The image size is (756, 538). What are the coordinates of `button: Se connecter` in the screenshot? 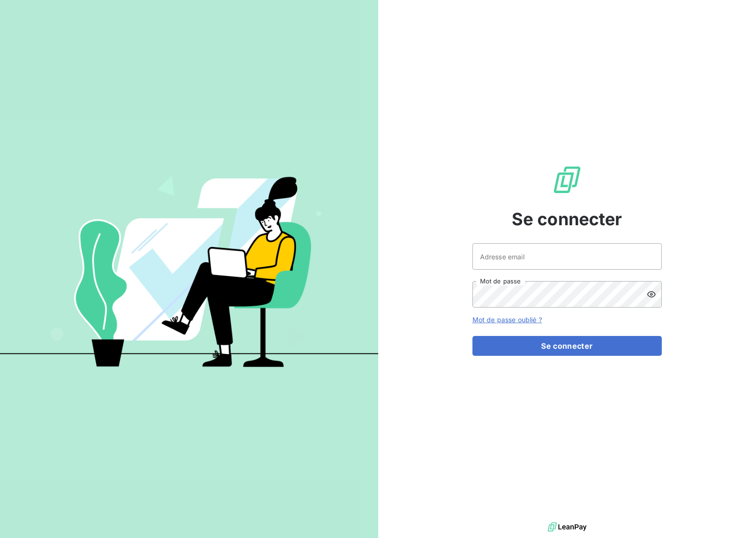 It's located at (567, 346).